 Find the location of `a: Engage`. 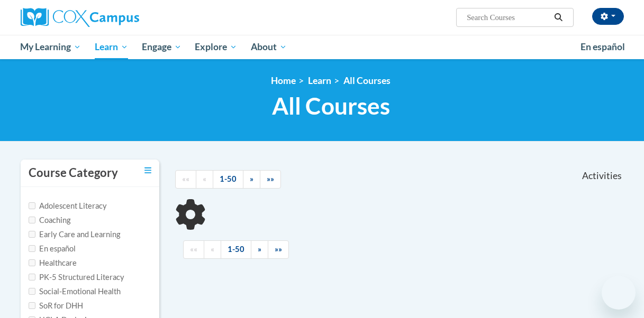

a: Engage is located at coordinates (162, 47).